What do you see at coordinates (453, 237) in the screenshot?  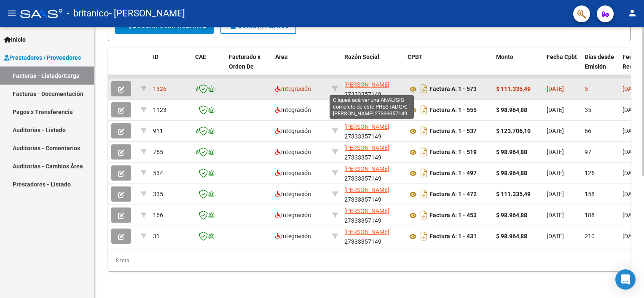 I see `strong: Factura A: 1 - 431` at bounding box center [453, 237].